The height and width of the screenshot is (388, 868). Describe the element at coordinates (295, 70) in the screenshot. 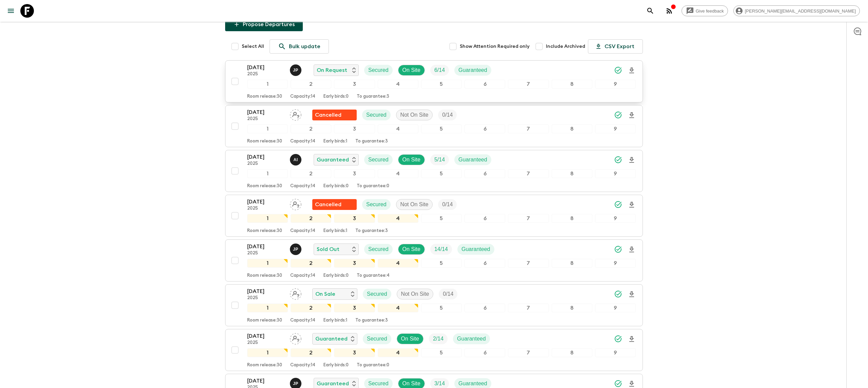

I see `p: J P` at that location.